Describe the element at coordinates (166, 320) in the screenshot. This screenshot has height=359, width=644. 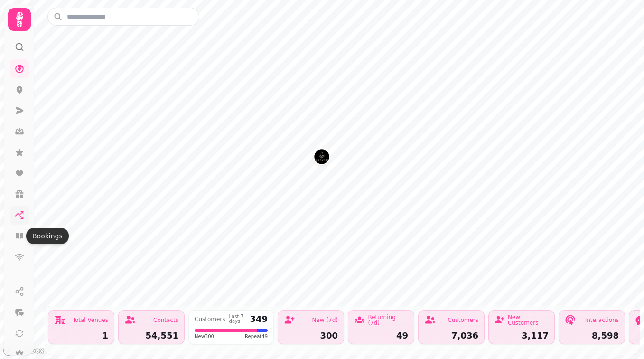
I see `div: Contacts` at that location.